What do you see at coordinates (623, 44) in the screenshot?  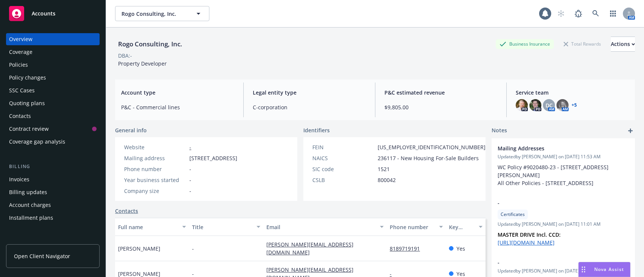 I see `div: Actions` at bounding box center [623, 44].